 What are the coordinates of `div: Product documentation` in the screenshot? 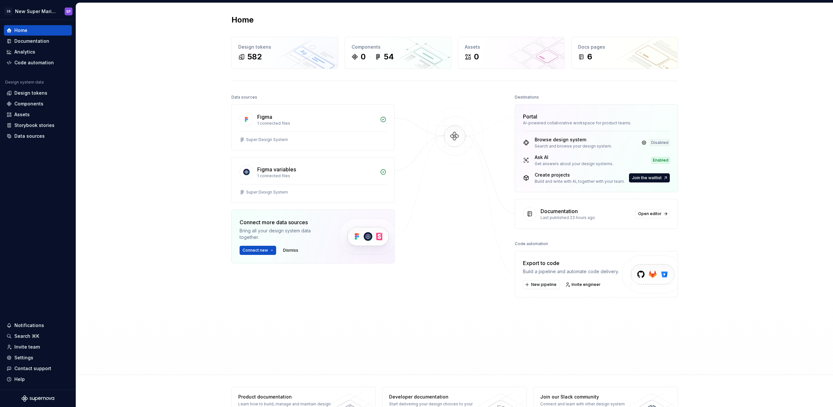 It's located at (285, 397).